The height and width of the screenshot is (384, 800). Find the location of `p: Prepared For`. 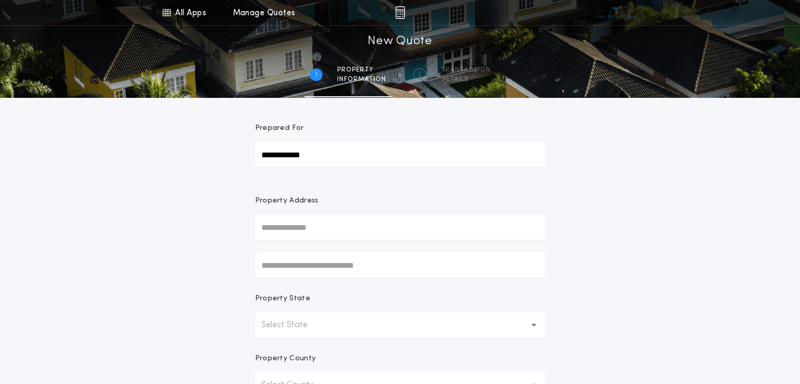

p: Prepared For is located at coordinates (279, 128).